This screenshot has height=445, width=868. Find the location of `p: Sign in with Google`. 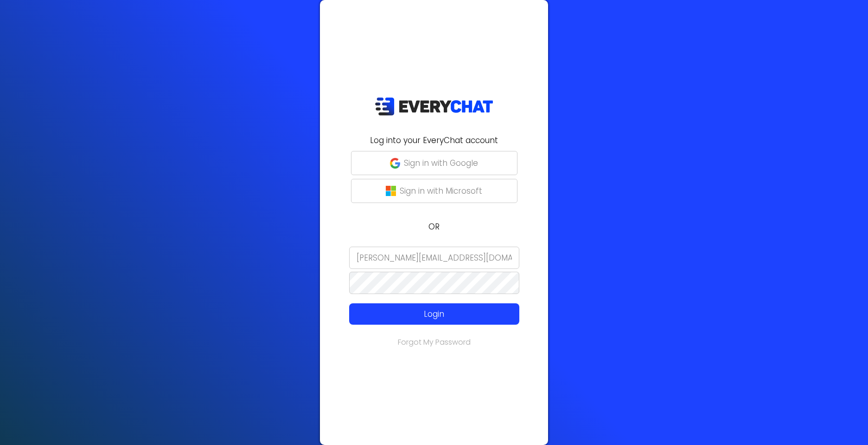

p: Sign in with Google is located at coordinates (441, 163).